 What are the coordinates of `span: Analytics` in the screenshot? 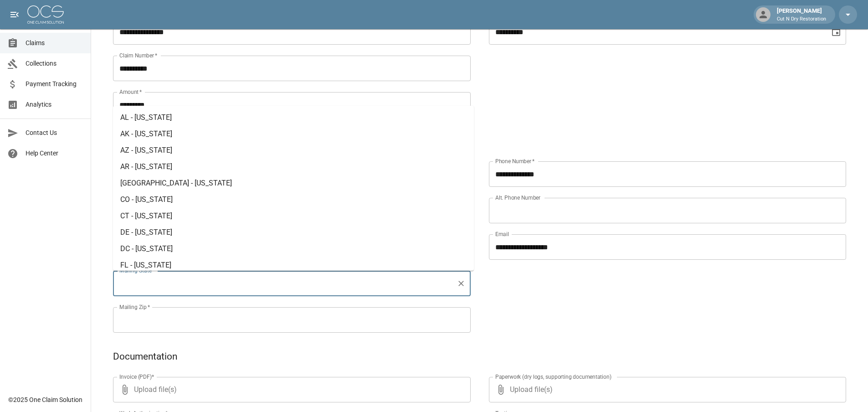 It's located at (54, 104).